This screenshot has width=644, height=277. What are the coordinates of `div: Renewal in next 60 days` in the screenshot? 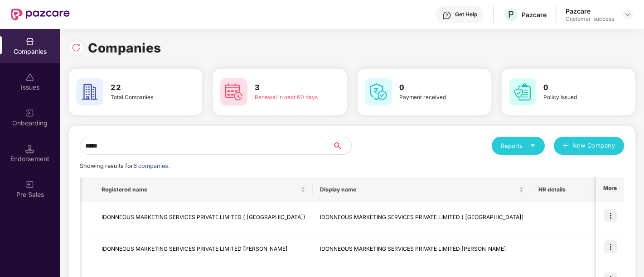 It's located at (288, 98).